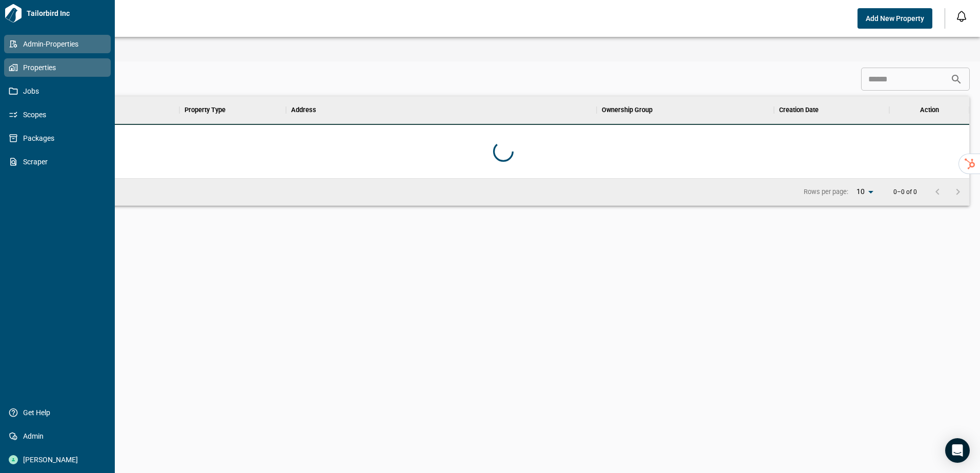 This screenshot has width=980, height=473. I want to click on a: Scopes, so click(57, 115).